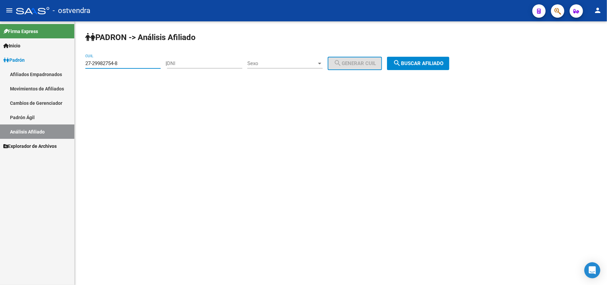 This screenshot has height=285, width=607. What do you see at coordinates (140, 37) in the screenshot?
I see `strong: PADRON -> Análisis Afiliado` at bounding box center [140, 37].